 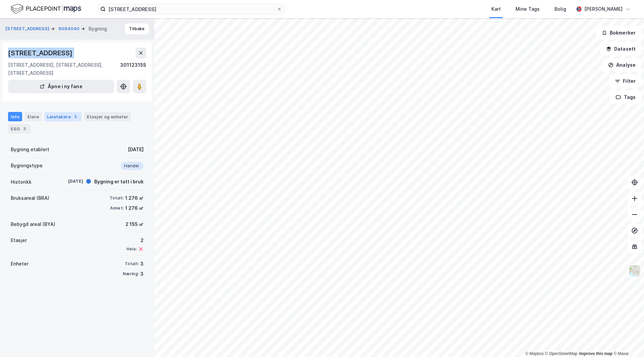 I want to click on button: Datasett, so click(x=621, y=49).